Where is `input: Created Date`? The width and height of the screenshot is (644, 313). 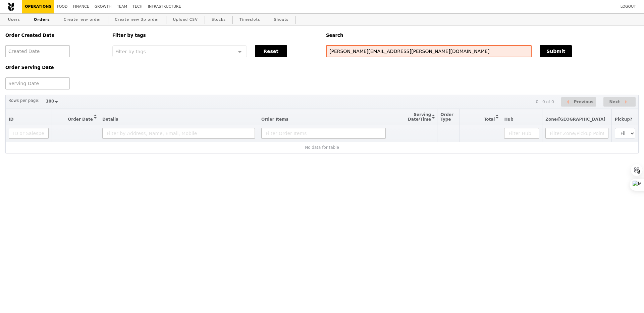
input: Created Date is located at coordinates (38, 51).